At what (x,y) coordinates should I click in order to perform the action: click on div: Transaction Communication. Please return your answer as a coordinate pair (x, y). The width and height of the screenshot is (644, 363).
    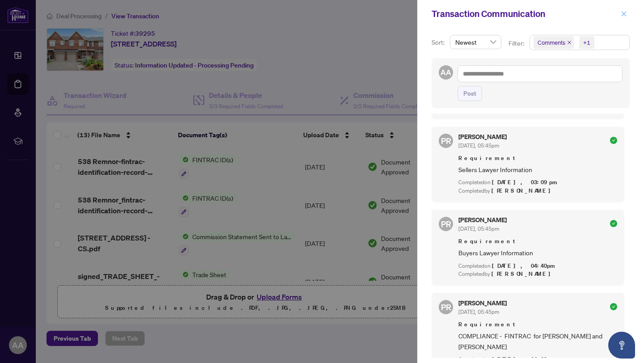
    Looking at the image, I should click on (525, 14).